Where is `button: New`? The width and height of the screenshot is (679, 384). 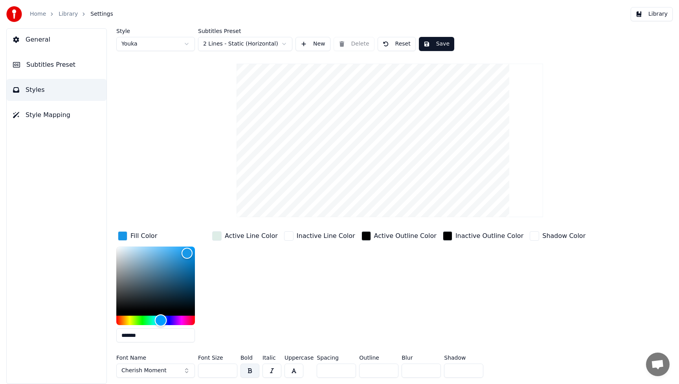 button: New is located at coordinates (313, 44).